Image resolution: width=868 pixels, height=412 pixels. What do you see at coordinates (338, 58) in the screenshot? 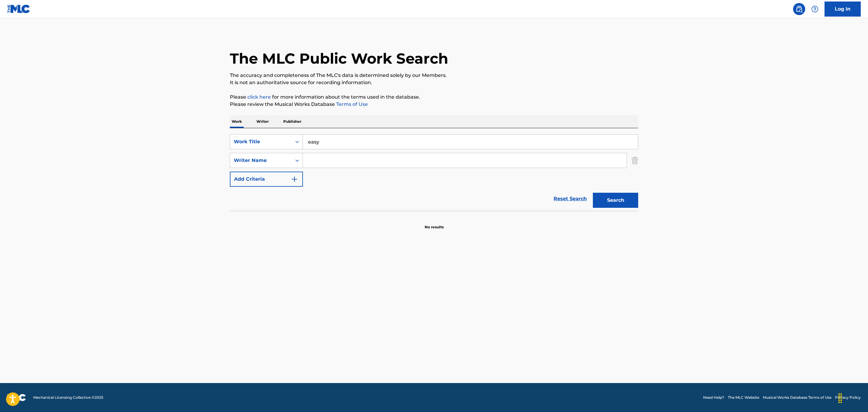
I see `h1: The MLC Public Work Search` at bounding box center [338, 58].